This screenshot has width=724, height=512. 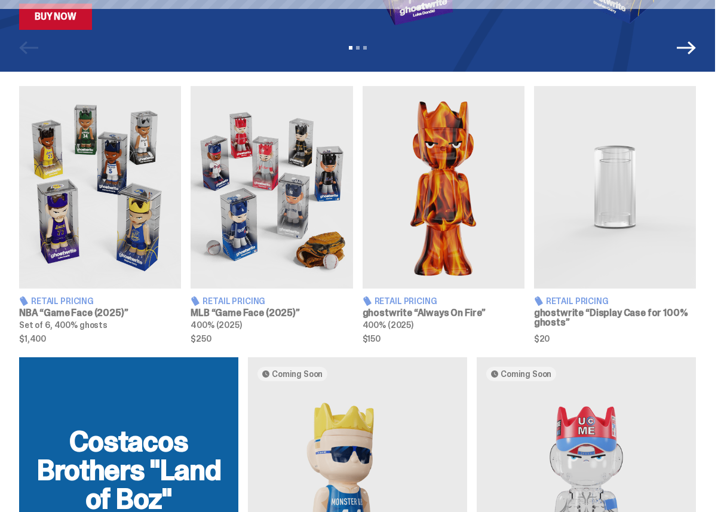 What do you see at coordinates (615, 318) in the screenshot?
I see `h3: ghostwrite “Display Case for 100% ghosts”` at bounding box center [615, 318].